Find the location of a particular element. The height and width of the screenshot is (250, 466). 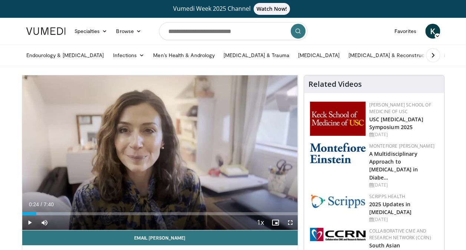

video-js: Video Player is located at coordinates (160, 153).